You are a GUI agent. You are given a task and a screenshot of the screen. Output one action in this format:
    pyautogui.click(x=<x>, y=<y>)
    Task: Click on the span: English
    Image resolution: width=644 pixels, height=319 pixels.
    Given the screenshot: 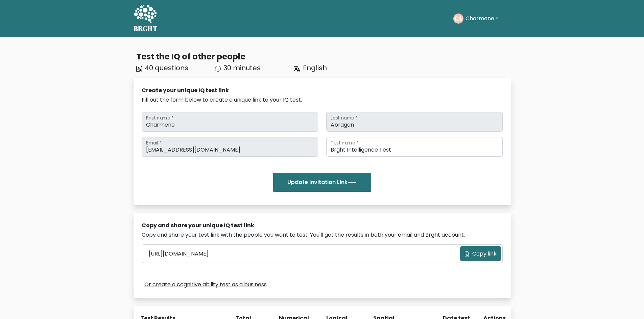 What is the action you would take?
    pyautogui.click(x=314, y=68)
    